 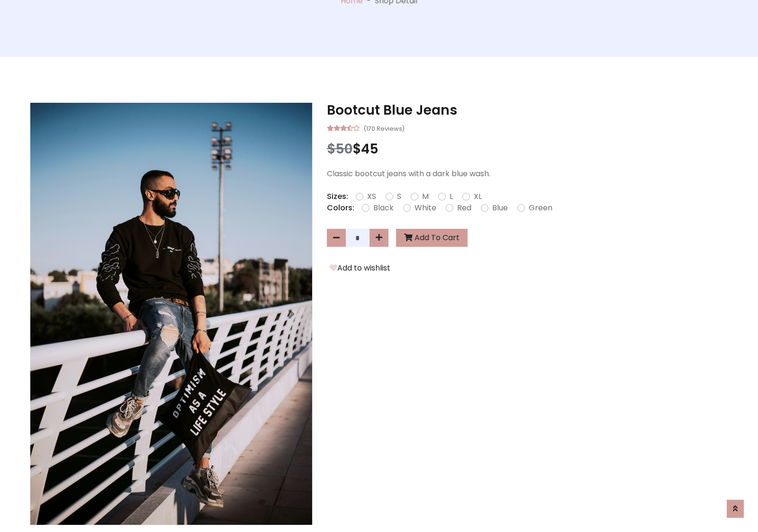 I want to click on h3: Bootcut Blue Jeans, so click(x=527, y=111).